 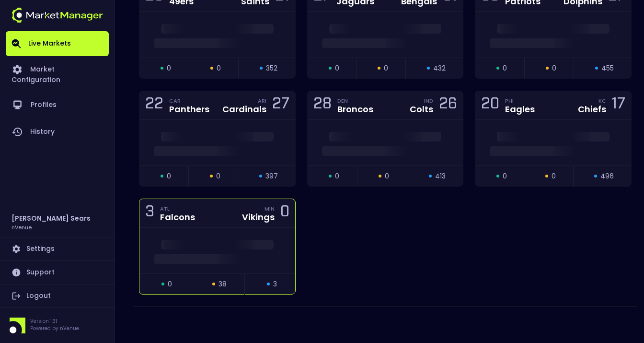 What do you see at coordinates (258, 217) in the screenshot?
I see `div: Vikings` at bounding box center [258, 217].